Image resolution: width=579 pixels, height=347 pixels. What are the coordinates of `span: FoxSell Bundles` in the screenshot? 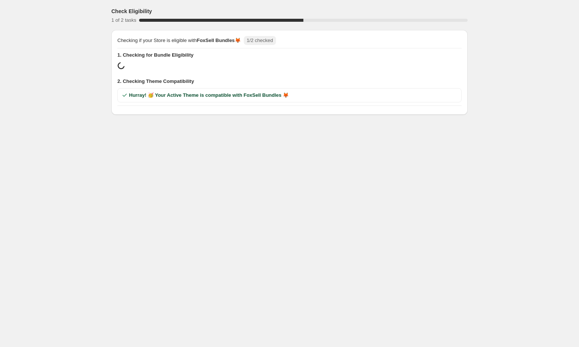 It's located at (216, 40).